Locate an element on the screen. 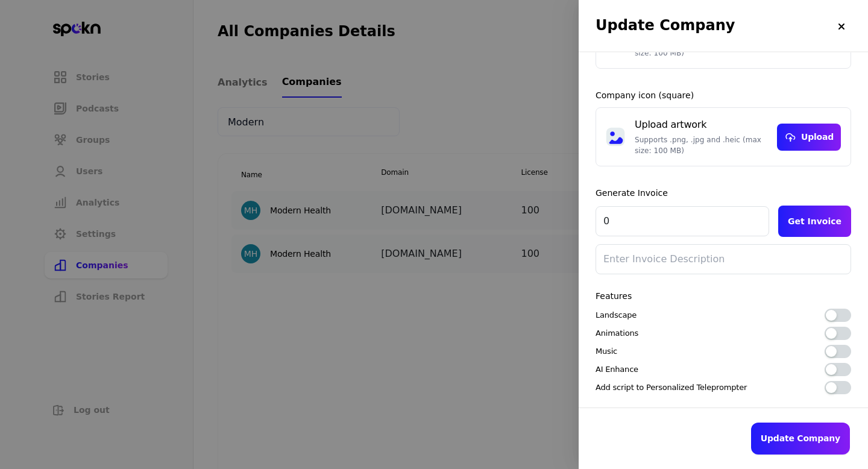  h2: Generate Invoice is located at coordinates (723, 193).